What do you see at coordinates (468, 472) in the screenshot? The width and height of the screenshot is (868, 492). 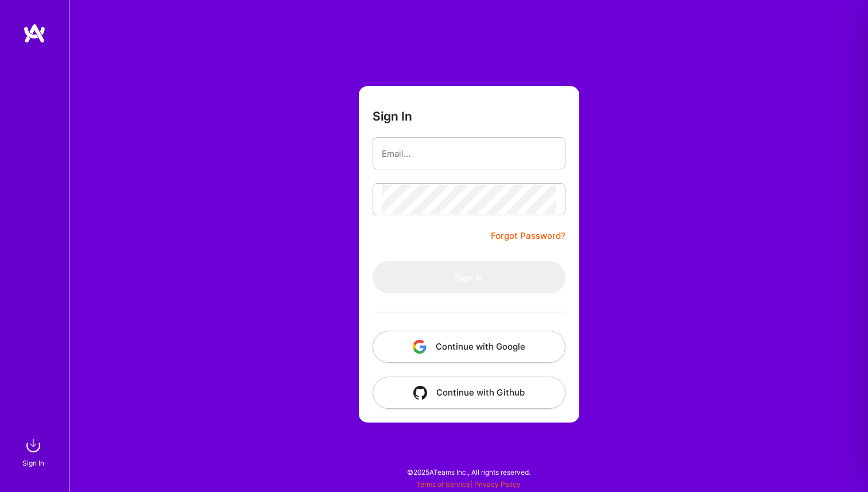 I see `div: © 2025 ATeams Inc., All rights reserved.` at bounding box center [468, 472].